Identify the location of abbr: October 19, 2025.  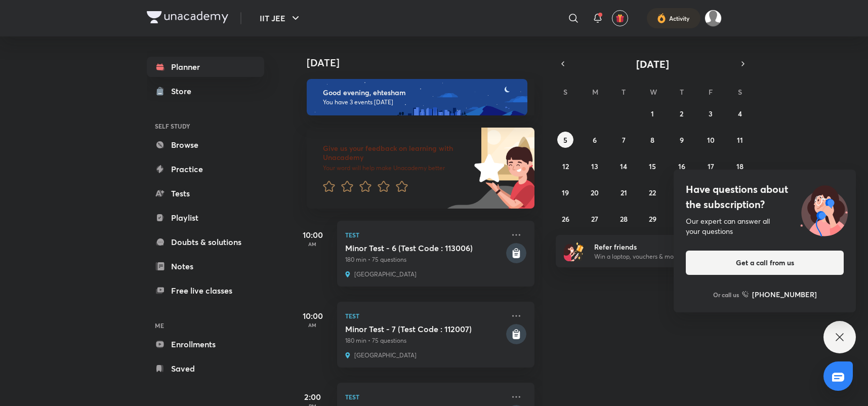
(565, 193).